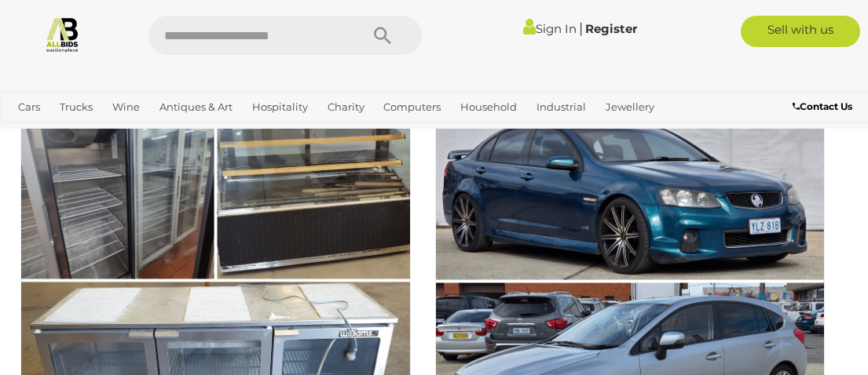 This screenshot has width=868, height=375. I want to click on a: Sign In, so click(550, 29).